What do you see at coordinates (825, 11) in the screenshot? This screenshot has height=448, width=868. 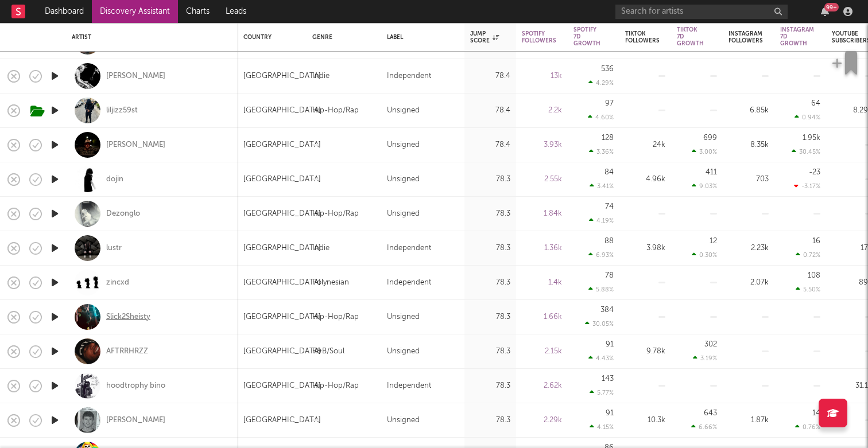 I see `button: 99+` at bounding box center [825, 11].